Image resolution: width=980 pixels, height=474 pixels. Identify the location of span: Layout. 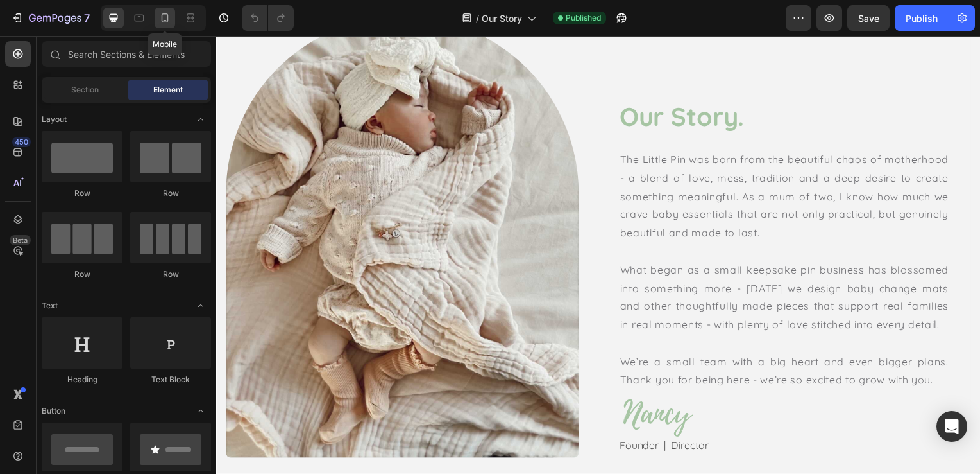
(54, 120).